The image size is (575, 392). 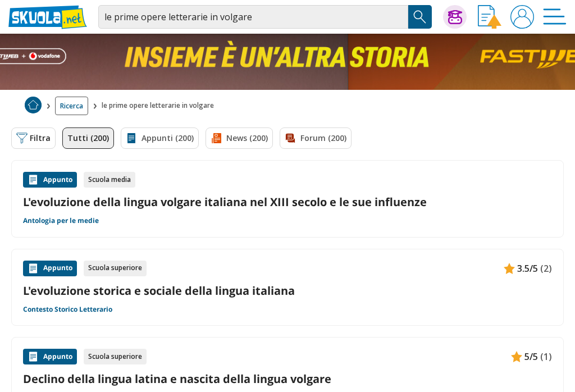 I want to click on button: Menù, so click(x=555, y=17).